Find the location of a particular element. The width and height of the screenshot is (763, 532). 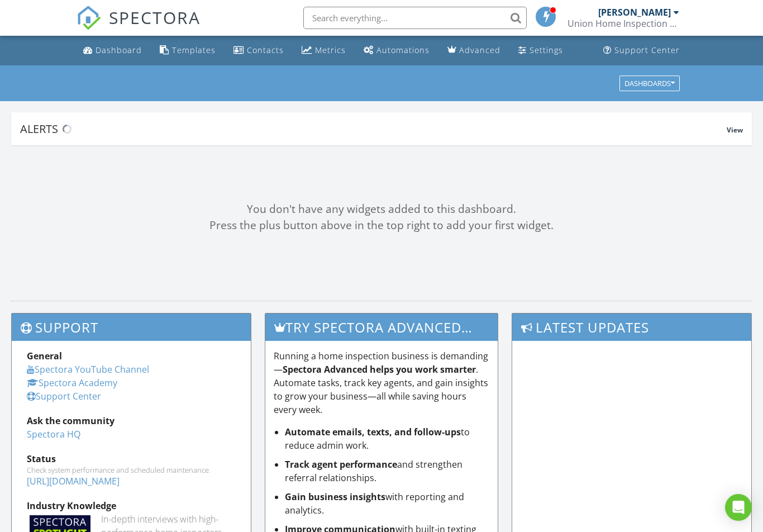

div: Press the plus button above in the top right to add your first widget. is located at coordinates (382, 225).